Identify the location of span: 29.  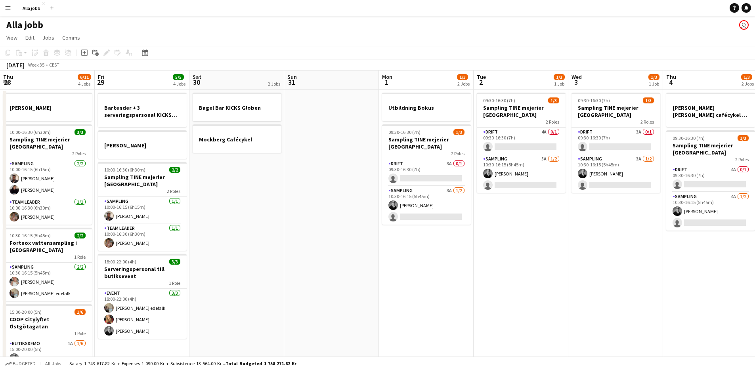
(100, 82).